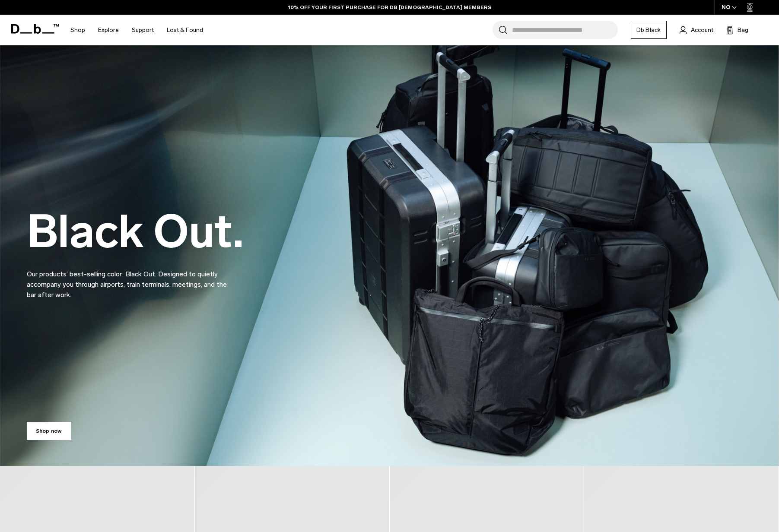  I want to click on h2: Black Out., so click(135, 232).